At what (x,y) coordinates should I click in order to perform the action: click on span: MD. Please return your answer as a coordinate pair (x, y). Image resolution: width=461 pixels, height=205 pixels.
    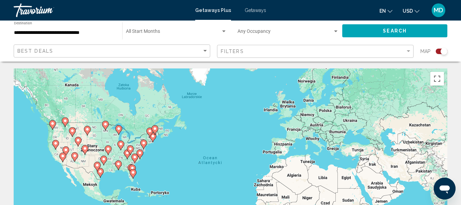
    Looking at the image, I should click on (439, 10).